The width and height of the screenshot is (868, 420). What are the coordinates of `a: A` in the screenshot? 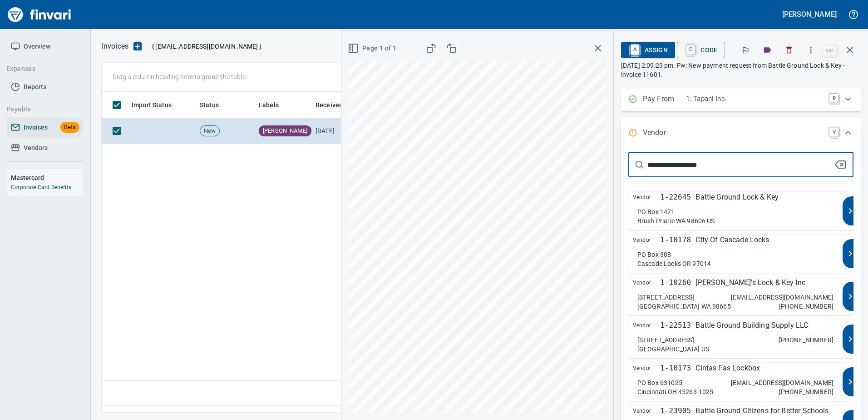 It's located at (635, 49).